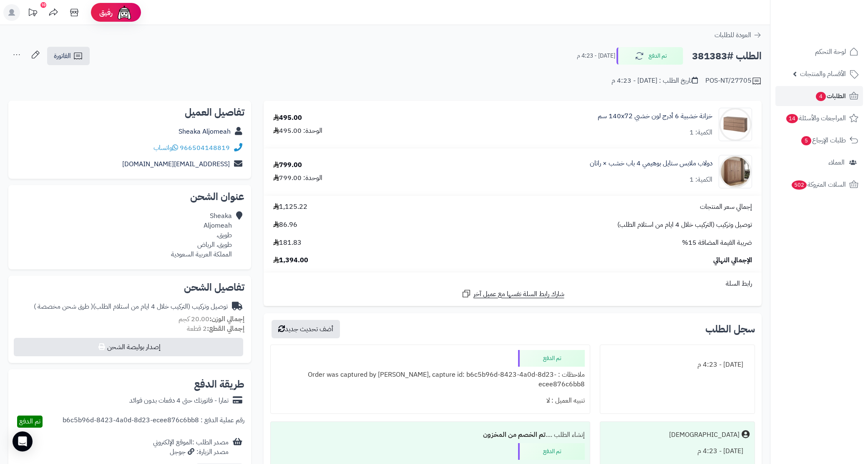 Image resolution: width=868 pixels, height=464 pixels. Describe the element at coordinates (166, 148) in the screenshot. I see `span: واتساب` at that location.